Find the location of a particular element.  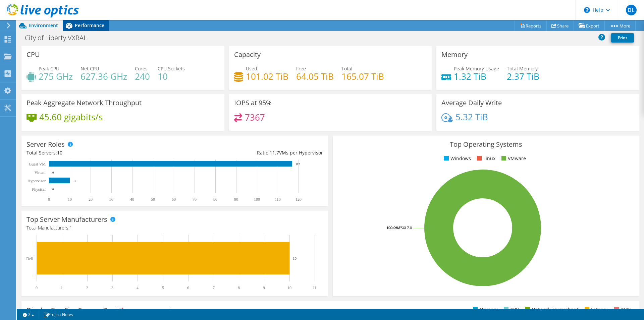

text: 100 is located at coordinates (257, 199).